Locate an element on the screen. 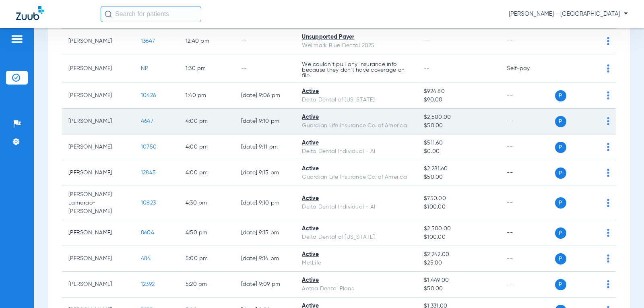 This screenshot has height=308, width=644. td: 4:30 PM is located at coordinates (207, 203).